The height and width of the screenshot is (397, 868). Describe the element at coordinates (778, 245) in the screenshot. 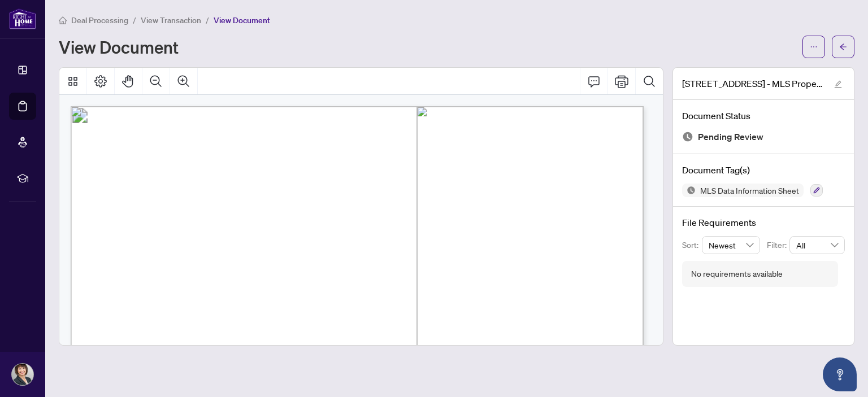

I see `p: Filter:` at that location.